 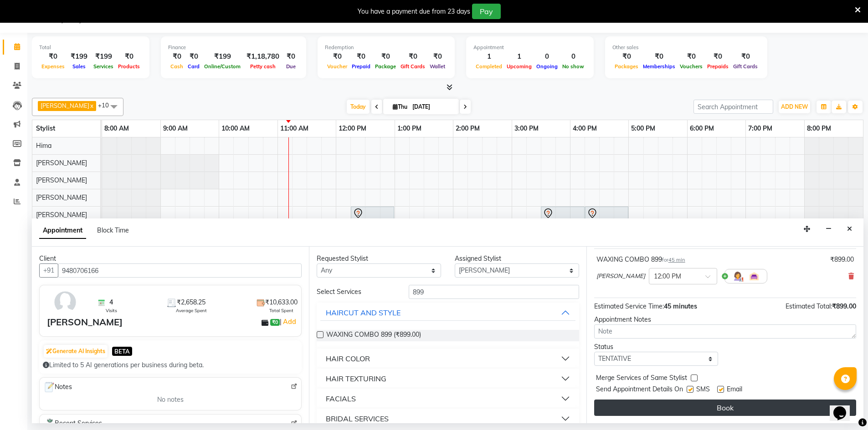 What do you see at coordinates (530, 48) in the screenshot?
I see `div: Appointment` at bounding box center [530, 48].